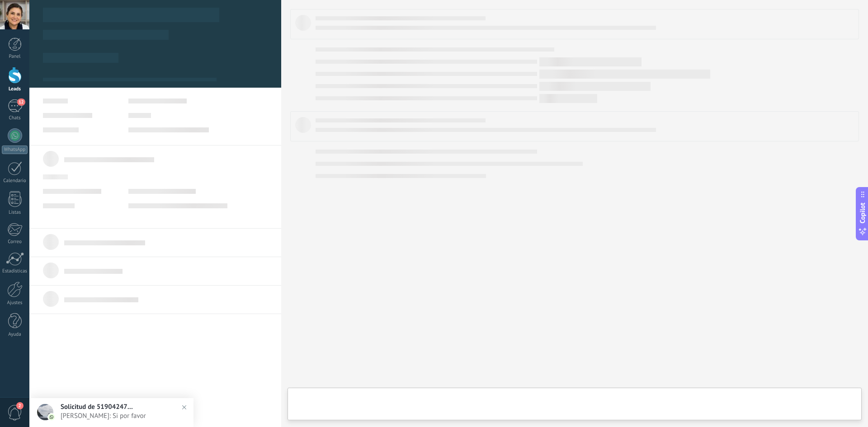 Image resolution: width=868 pixels, height=427 pixels. What do you see at coordinates (51, 417) in the screenshot?
I see `img: com.amocrm.amocrmwa.svg` at bounding box center [51, 417].